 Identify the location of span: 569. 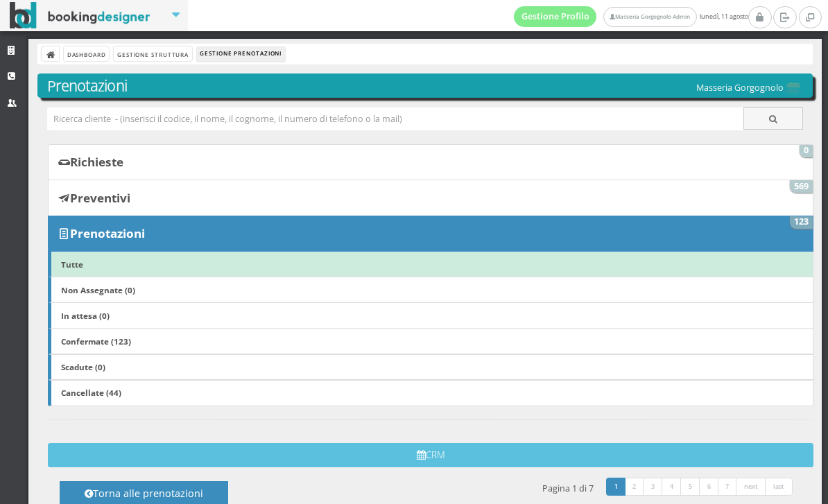
(801, 187).